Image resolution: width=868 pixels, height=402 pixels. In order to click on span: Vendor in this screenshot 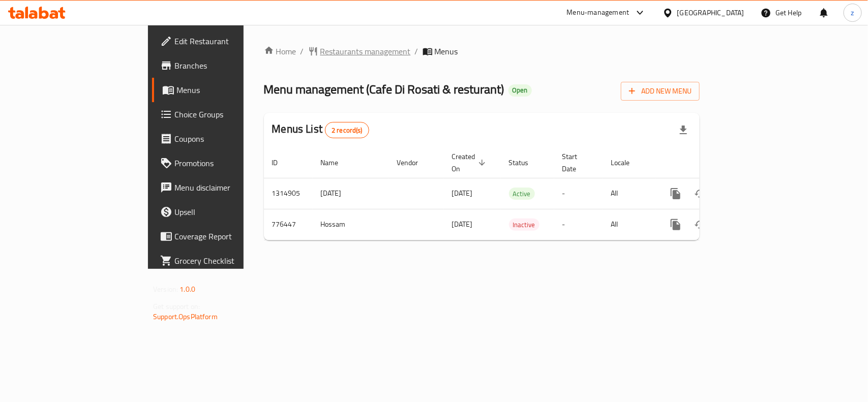, I will do `click(414, 163)`.